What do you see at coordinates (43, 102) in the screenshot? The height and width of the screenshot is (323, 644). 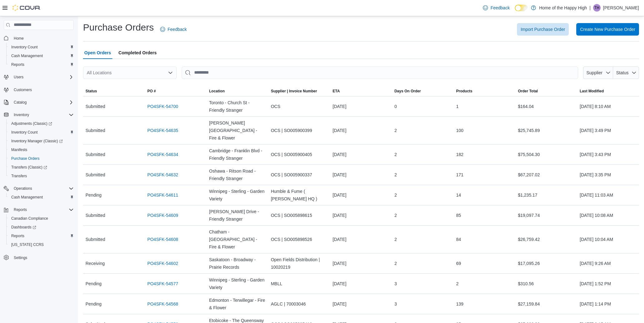 I see `span: Catalog` at bounding box center [43, 102].